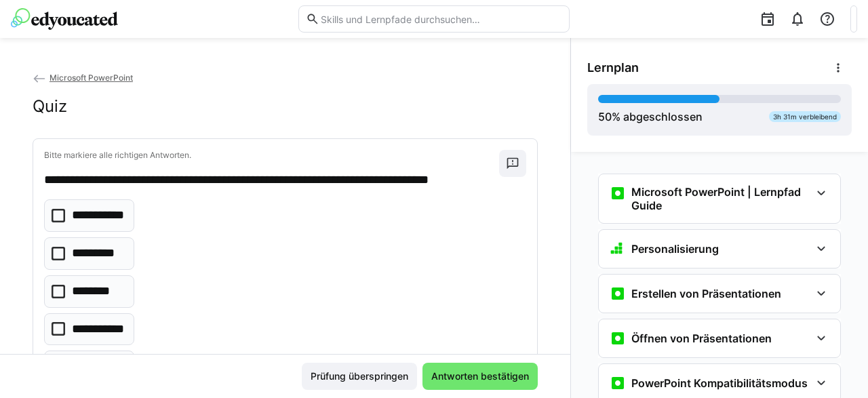 This screenshot has width=868, height=398. What do you see at coordinates (701, 339) in the screenshot?
I see `h3: Öffnen von Präsentationen` at bounding box center [701, 339].